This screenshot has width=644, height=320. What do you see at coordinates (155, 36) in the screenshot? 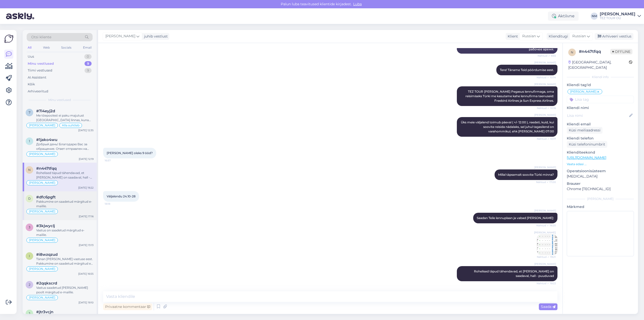
I see `div: juhib vestlust` at bounding box center [155, 36].